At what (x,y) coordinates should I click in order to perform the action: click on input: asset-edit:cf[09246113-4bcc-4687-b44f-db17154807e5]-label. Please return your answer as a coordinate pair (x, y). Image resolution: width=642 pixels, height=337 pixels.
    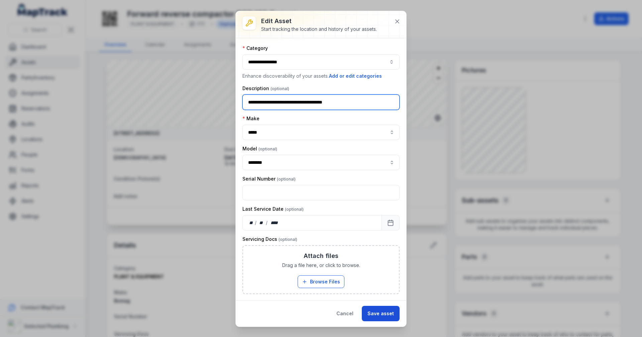
    Looking at the image, I should click on (321, 132).